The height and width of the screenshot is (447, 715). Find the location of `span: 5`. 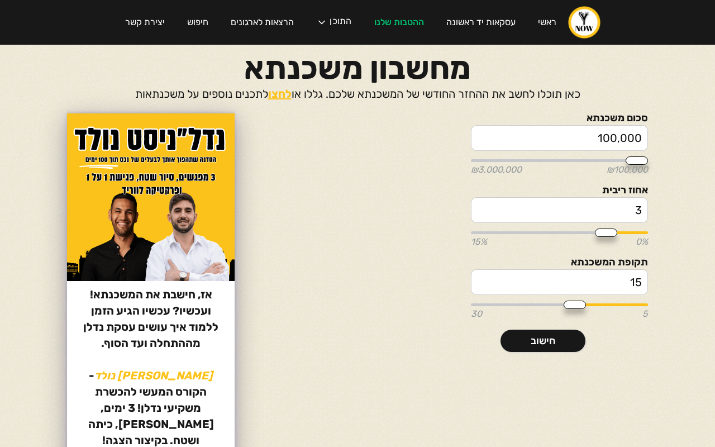

span: 5 is located at coordinates (645, 314).